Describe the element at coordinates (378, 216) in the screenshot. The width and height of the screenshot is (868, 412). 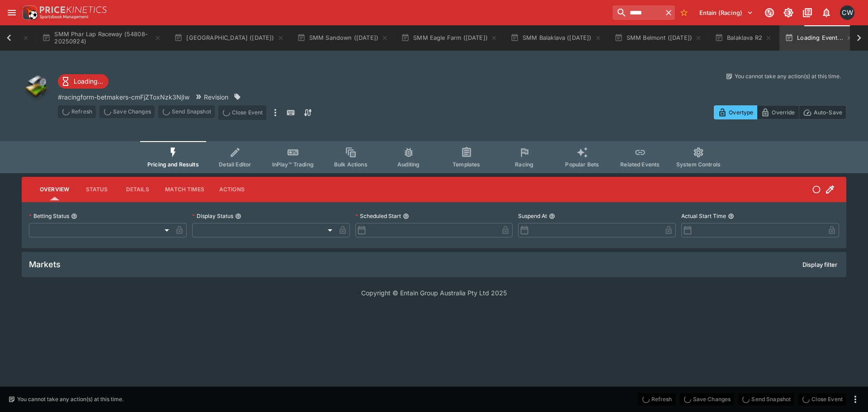
I see `p: Scheduled Start` at that location.